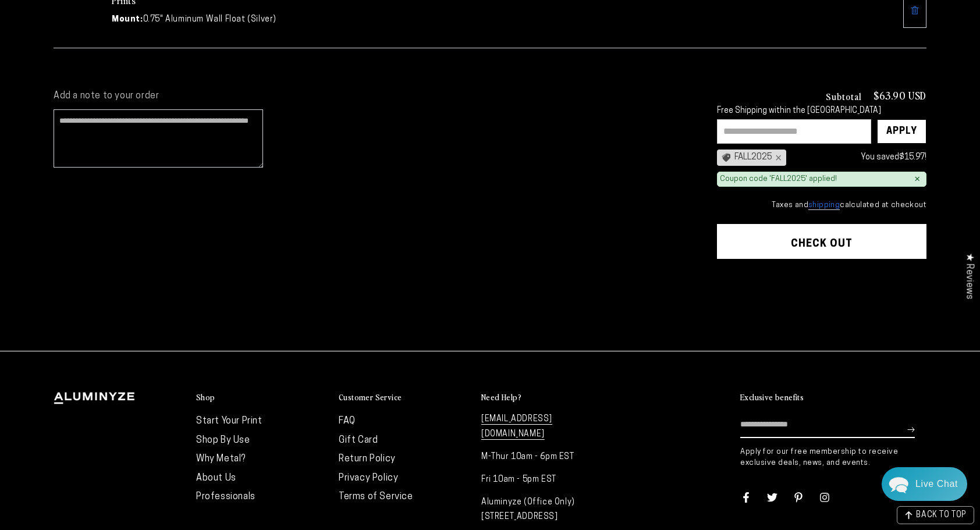 The image size is (980, 530). Describe the element at coordinates (822, 242) in the screenshot. I see `button: Check out` at that location.